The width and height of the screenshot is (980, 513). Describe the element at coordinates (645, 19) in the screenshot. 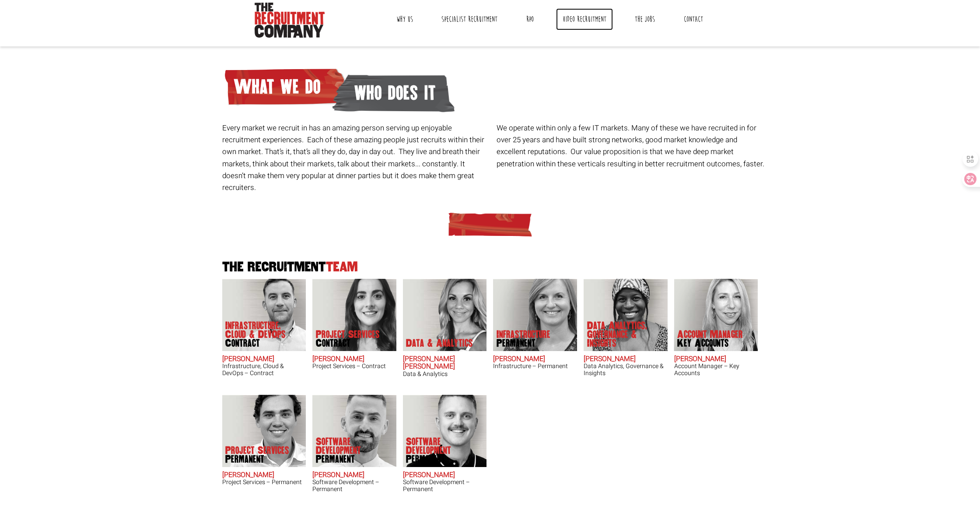

I see `a: The Jobs` at that location.